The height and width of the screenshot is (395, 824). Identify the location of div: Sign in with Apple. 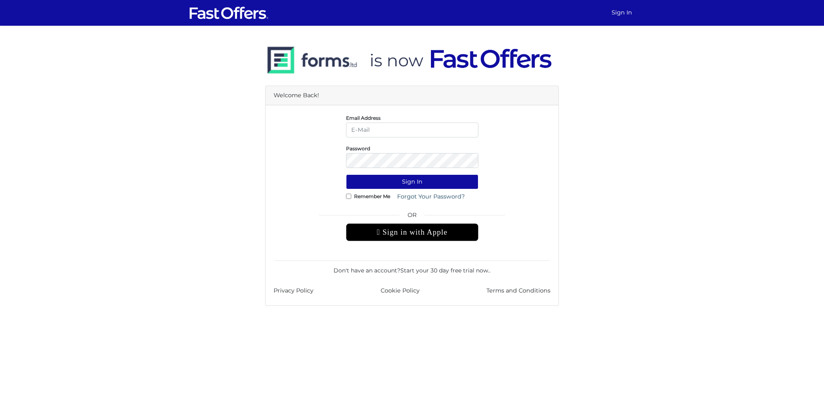
(412, 233).